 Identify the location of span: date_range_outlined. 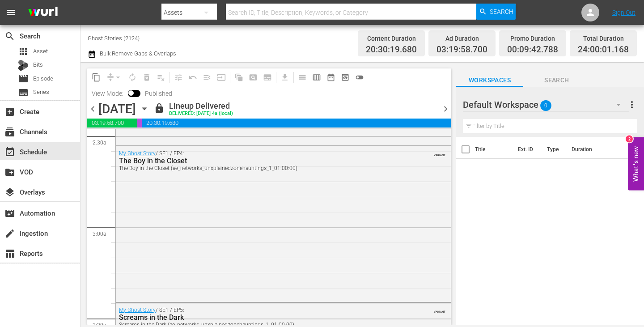
(331, 77).